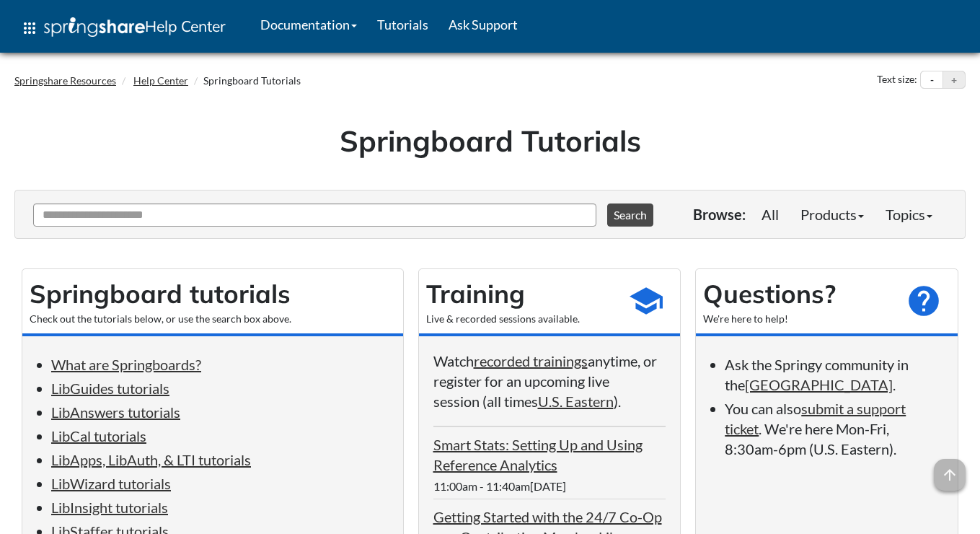 The image size is (980, 534). Describe the element at coordinates (523, 293) in the screenshot. I see `h2: Training` at that location.